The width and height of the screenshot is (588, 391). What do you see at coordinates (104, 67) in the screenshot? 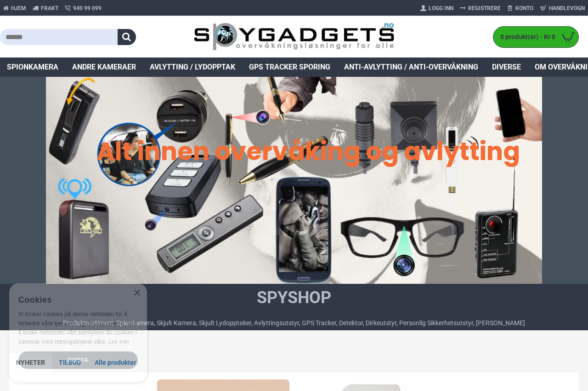
I see `a: Andre kameraer` at bounding box center [104, 67].